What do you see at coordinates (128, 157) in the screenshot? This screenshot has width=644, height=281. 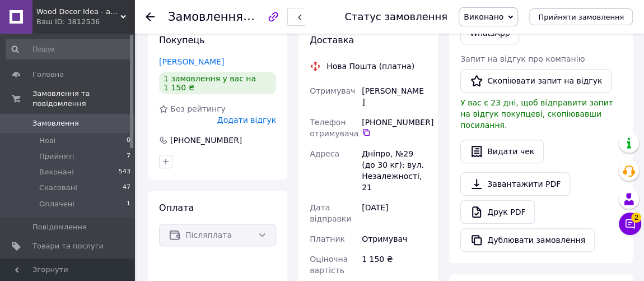 I see `span: 7` at bounding box center [128, 157].